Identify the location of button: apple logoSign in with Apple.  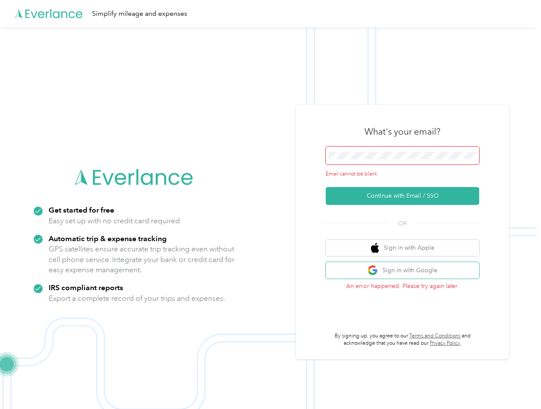
(403, 248).